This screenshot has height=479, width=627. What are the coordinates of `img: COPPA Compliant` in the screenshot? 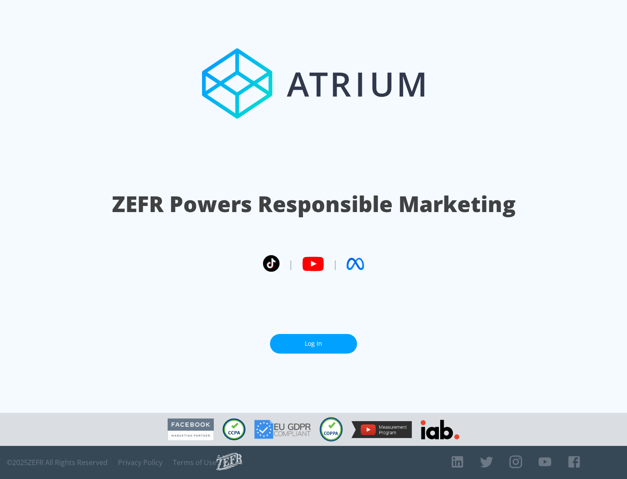 It's located at (331, 430).